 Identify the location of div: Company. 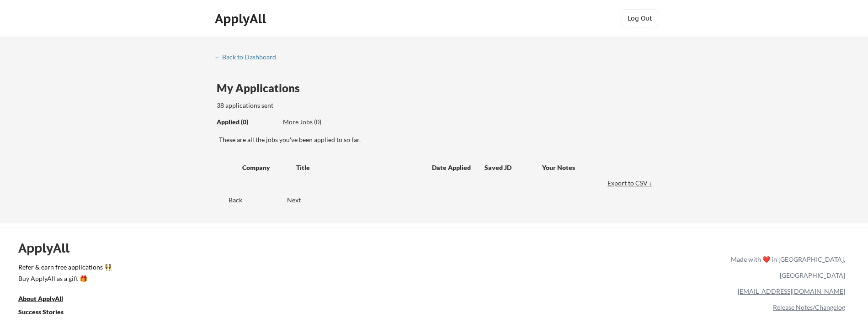
(265, 168).